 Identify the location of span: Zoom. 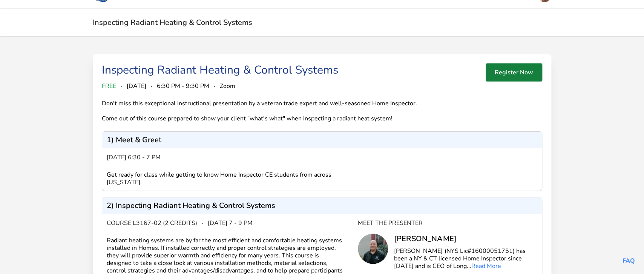
(228, 86).